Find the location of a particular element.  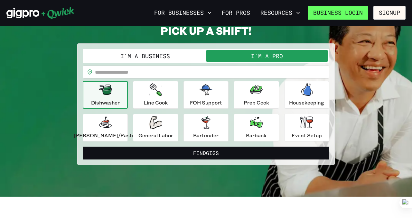

button: Prep Cook is located at coordinates (256, 95).